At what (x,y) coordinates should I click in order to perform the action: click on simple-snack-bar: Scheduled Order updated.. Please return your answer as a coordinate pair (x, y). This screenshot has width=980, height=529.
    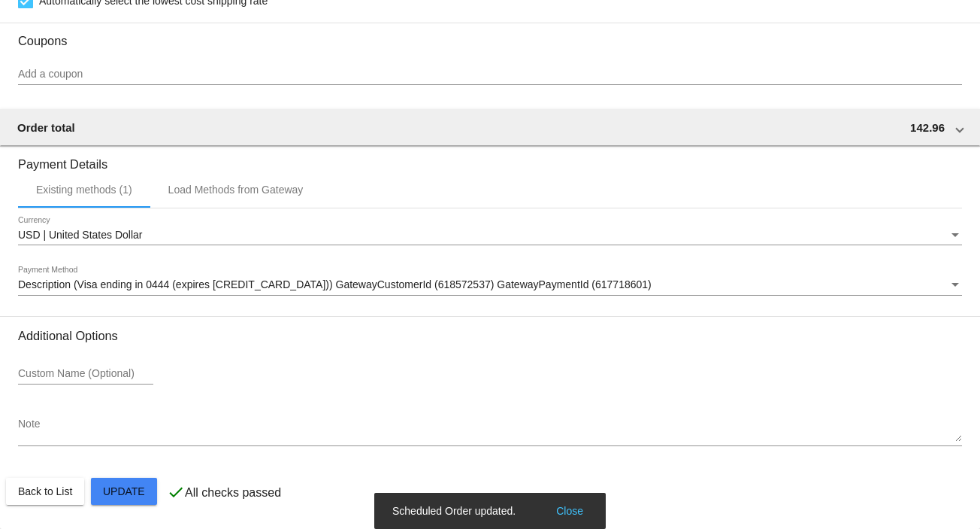
    Looking at the image, I should click on (490, 511).